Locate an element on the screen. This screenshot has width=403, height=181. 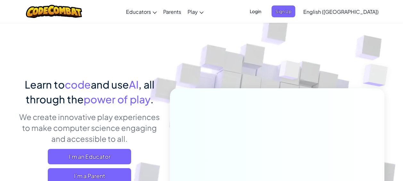
button: Sign Up is located at coordinates (284, 11).